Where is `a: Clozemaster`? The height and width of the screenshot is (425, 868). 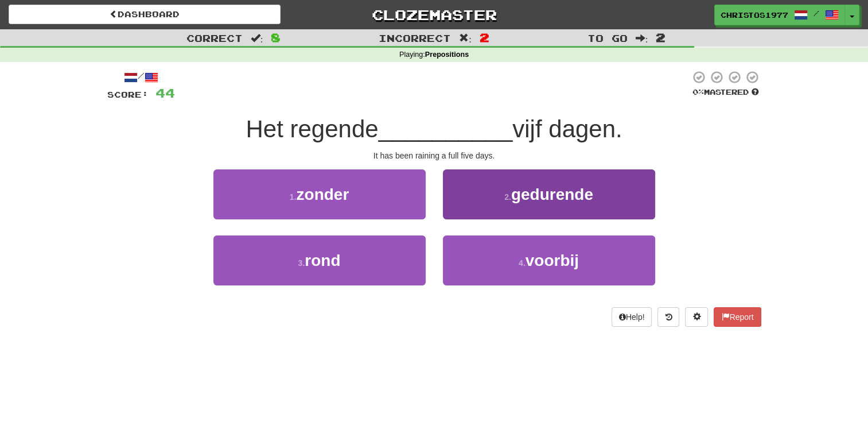 a: Clozemaster is located at coordinates (434, 15).